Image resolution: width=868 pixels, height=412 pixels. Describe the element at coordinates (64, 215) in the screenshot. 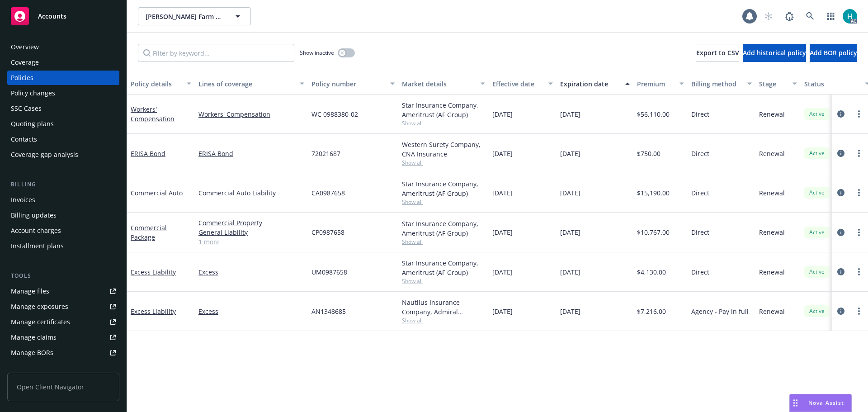

I see `a: Billing updates` at that location.